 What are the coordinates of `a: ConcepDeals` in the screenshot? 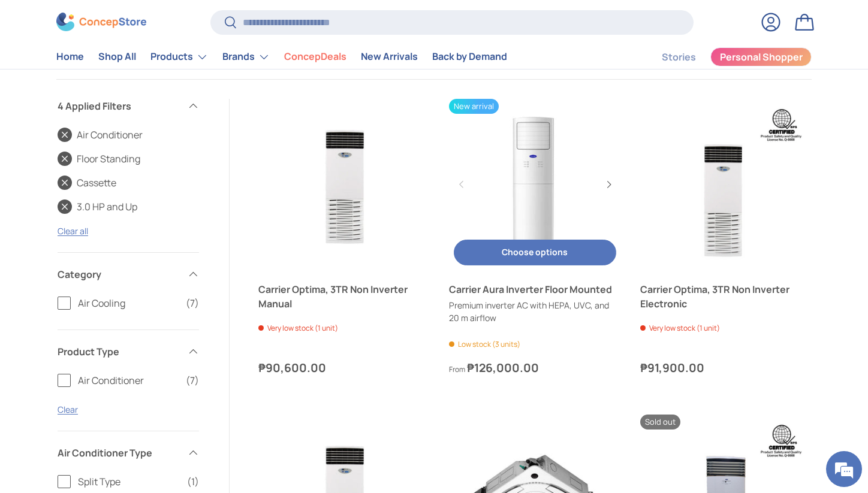 It's located at (315, 57).